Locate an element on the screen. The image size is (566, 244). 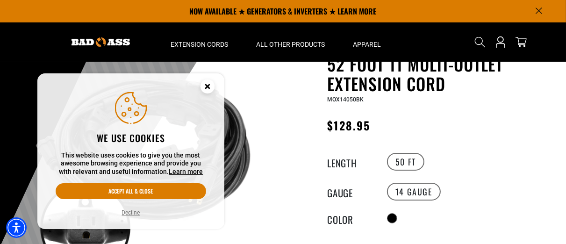
p: This website uses cookies to give you the most awesome browsing experience and provide you with r... is located at coordinates (131, 164).